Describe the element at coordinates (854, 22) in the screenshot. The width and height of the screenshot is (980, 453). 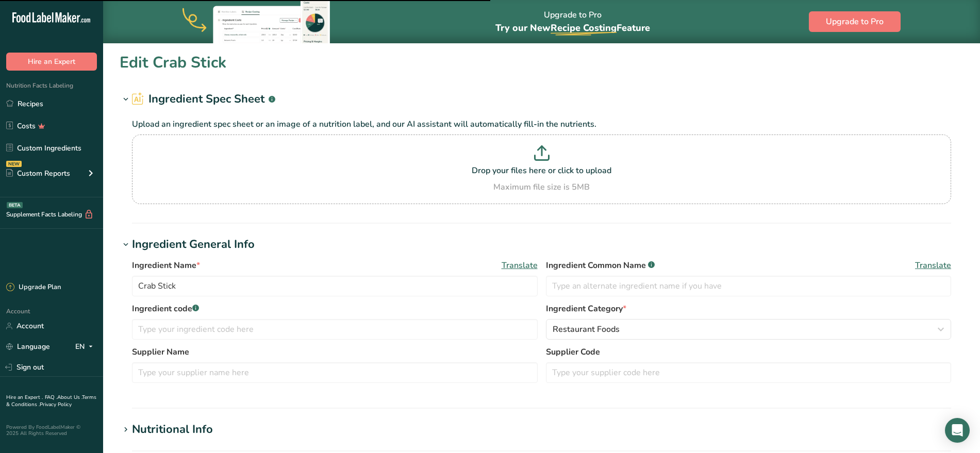
I see `span: Upgrade to Pro` at that location.